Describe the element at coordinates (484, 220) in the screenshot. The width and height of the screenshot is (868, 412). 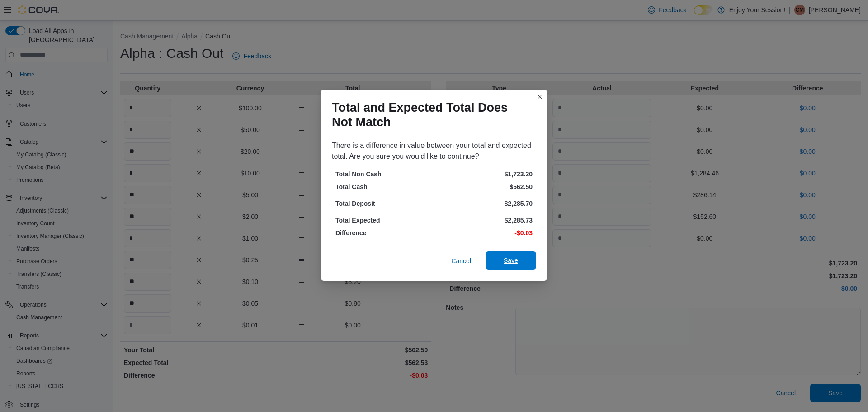
I see `p: $2,285.73` at that location.